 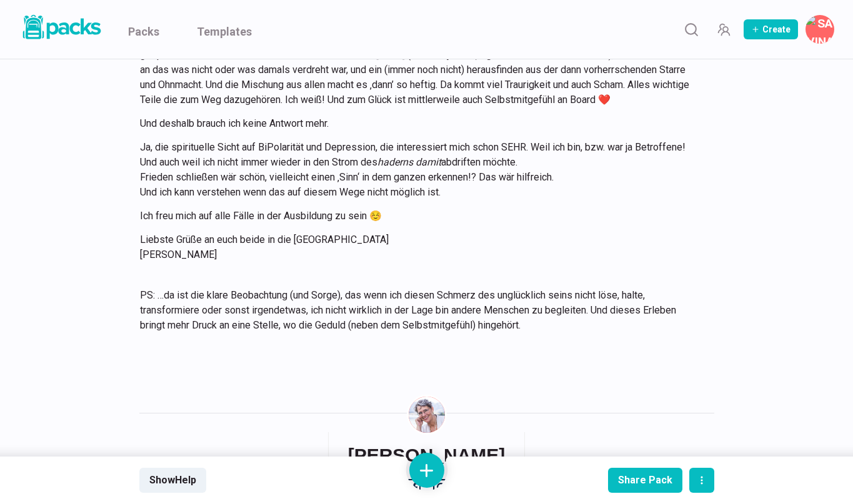 I want to click on img: Packs logo, so click(x=60, y=27).